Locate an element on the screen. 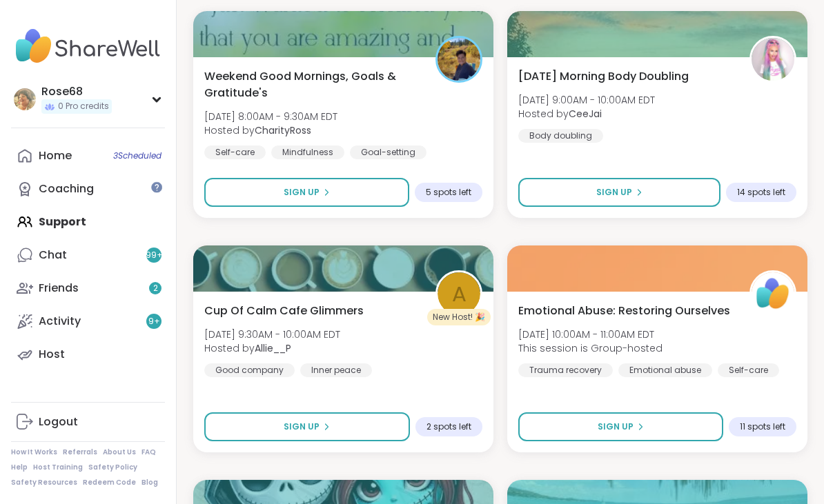 Image resolution: width=824 pixels, height=504 pixels. div: Inner peace is located at coordinates (336, 370).